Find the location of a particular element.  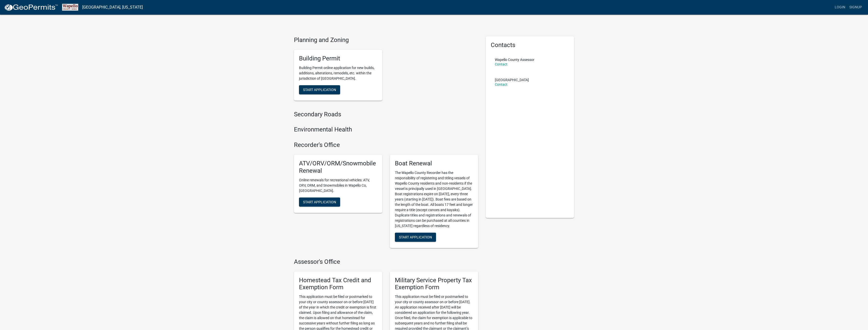

p: Building Permit online application for new builds, additions, alterations, remodels, etc. within ... is located at coordinates (338, 73).